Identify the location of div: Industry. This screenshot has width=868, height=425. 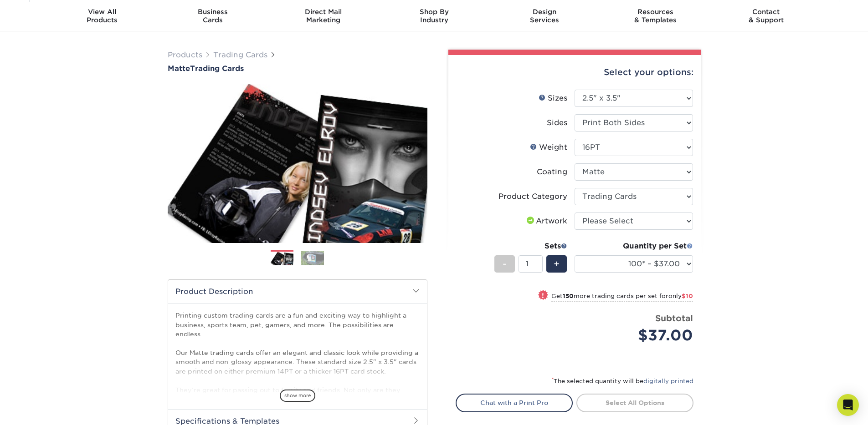
(433, 16).